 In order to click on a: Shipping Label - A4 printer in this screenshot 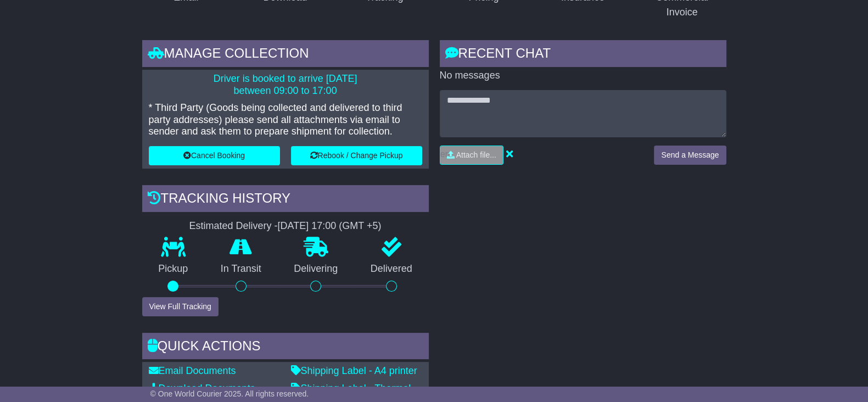, I will do `click(354, 370)`.